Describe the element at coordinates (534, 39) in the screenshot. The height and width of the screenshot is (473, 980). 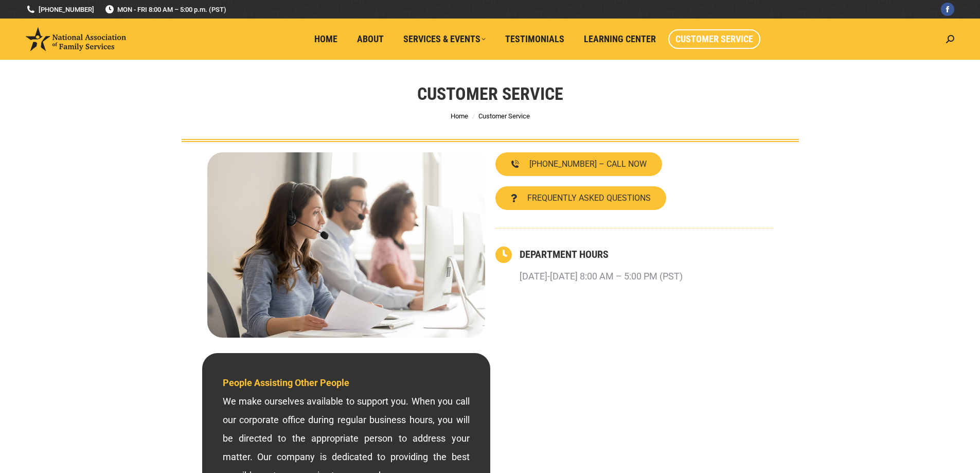
I see `a: Testimonials` at that location.